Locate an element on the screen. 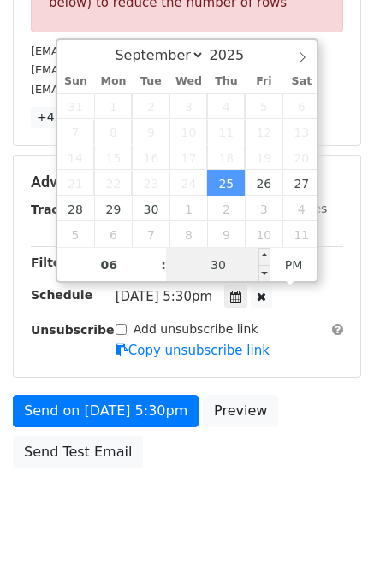 The width and height of the screenshot is (374, 576). span: October 11, 2025 is located at coordinates (301, 234).